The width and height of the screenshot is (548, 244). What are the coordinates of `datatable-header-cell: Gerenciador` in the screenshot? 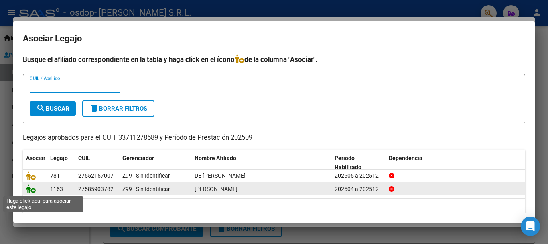 It's located at (155, 163).